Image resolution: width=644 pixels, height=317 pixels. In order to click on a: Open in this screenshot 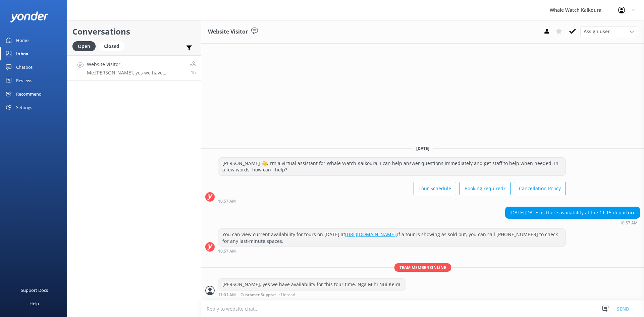, I will do `click(85, 46)`.